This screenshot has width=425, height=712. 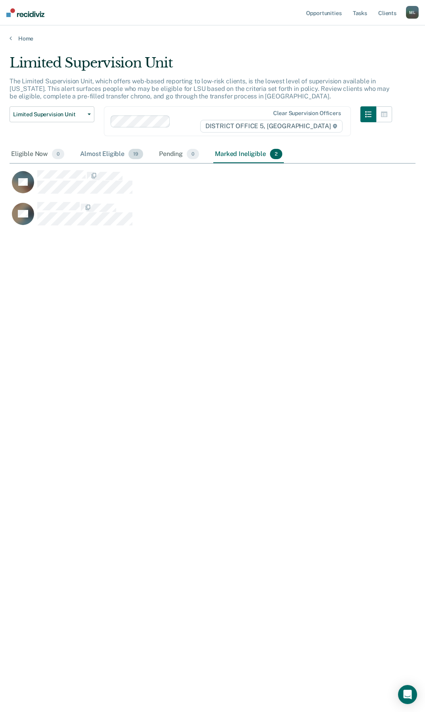 I want to click on div: Pending0, so click(x=179, y=154).